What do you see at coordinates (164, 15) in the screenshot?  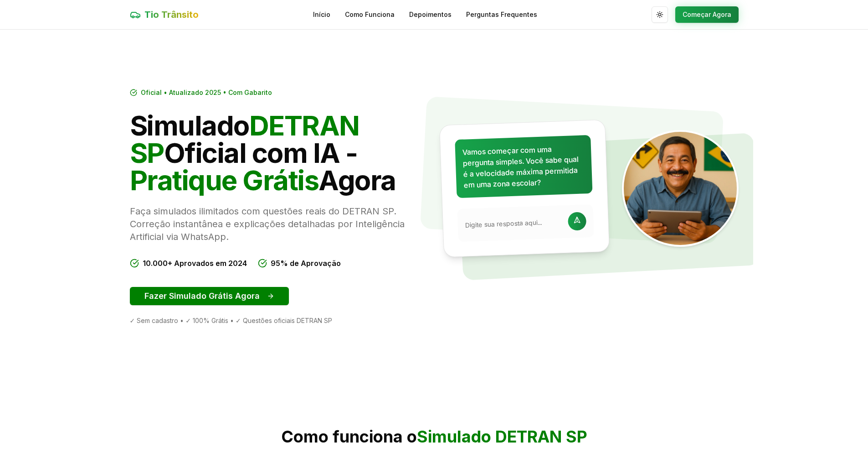 I see `a: Tio Trânsito` at bounding box center [164, 15].